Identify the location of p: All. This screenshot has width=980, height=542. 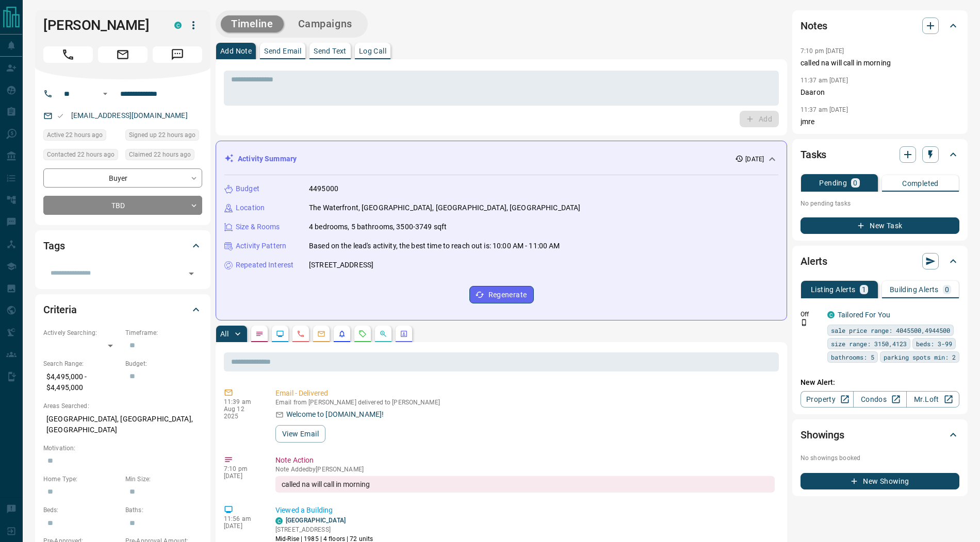
(224, 334).